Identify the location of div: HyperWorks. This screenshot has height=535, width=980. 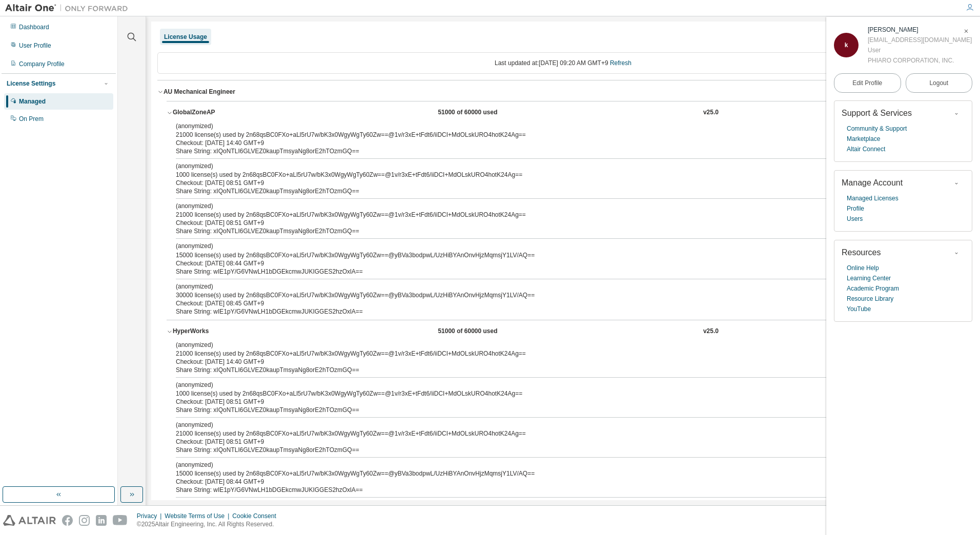
(219, 332).